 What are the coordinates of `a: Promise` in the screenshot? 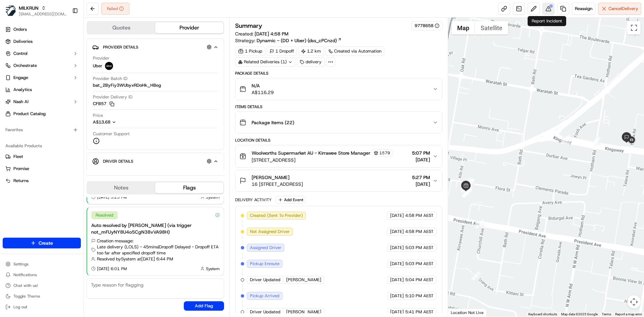 It's located at (42, 169).